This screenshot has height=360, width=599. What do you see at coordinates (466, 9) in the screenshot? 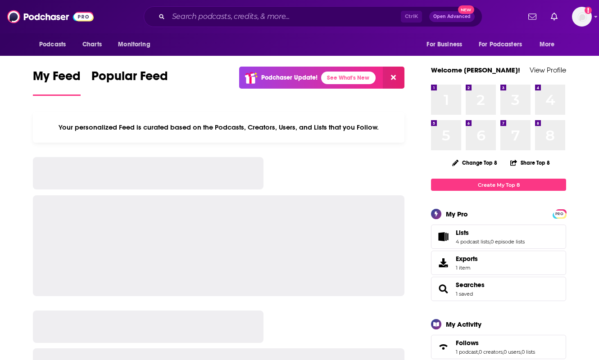
I see `span: New` at bounding box center [466, 9].